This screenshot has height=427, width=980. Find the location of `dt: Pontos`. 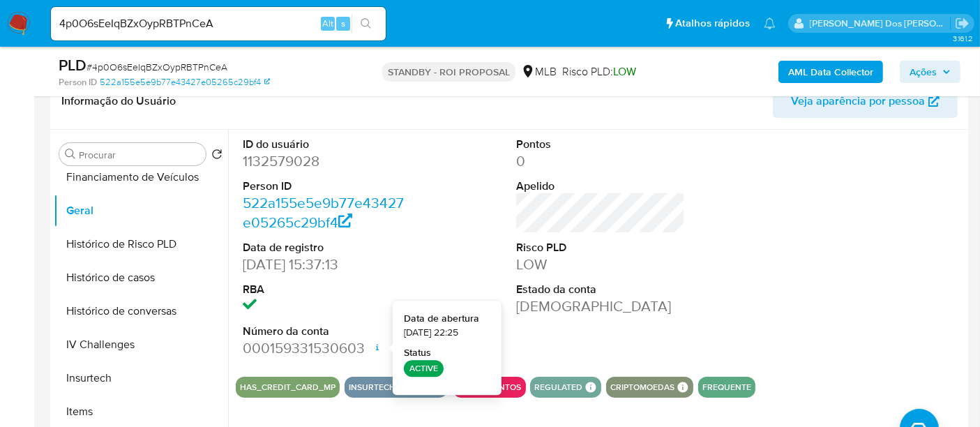

dt: Pontos is located at coordinates (601, 144).